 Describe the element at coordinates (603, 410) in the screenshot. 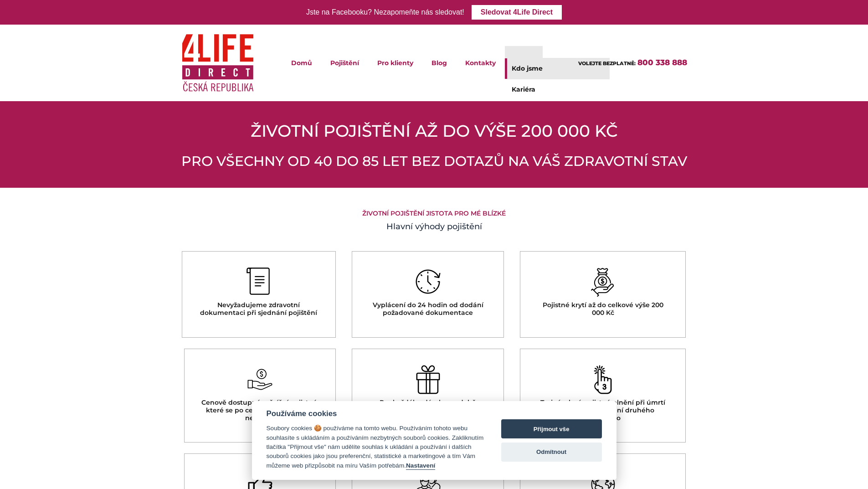

I see `h5: Trojnásobné pojistné plnění při úmrtí nehodou po uhrazení druhého pojistného` at that location.